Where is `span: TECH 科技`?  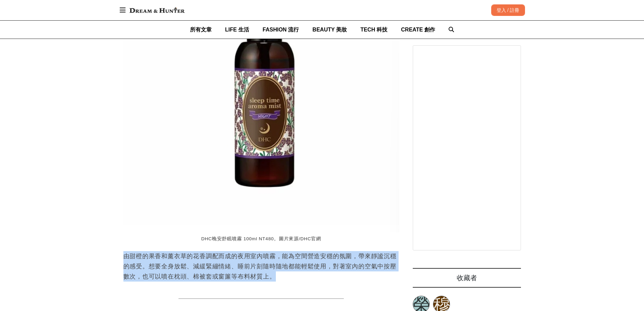 span: TECH 科技 is located at coordinates (374, 29).